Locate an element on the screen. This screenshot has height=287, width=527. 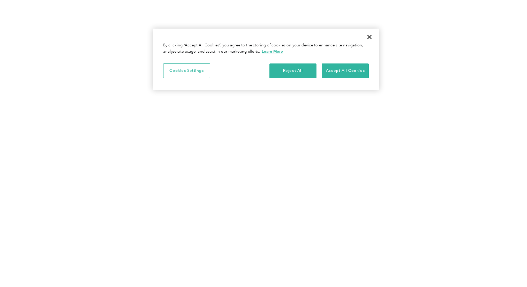
button: Accept All Cookies is located at coordinates (345, 71).